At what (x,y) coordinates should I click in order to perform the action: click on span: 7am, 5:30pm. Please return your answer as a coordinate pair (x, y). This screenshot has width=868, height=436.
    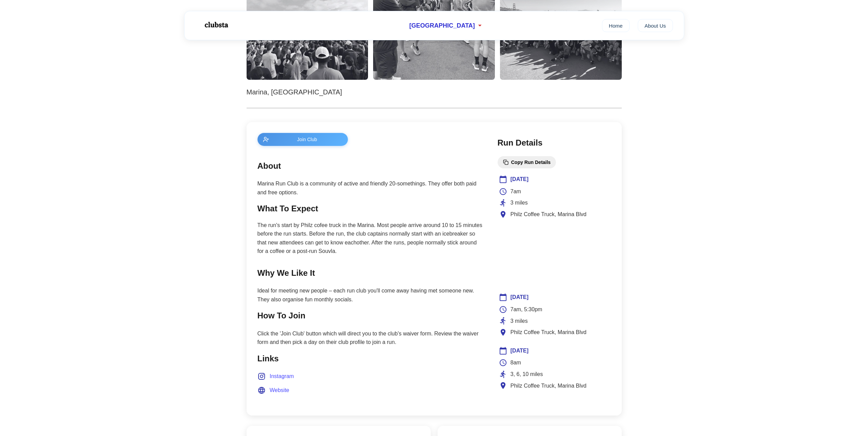
    Looking at the image, I should click on (526, 309).